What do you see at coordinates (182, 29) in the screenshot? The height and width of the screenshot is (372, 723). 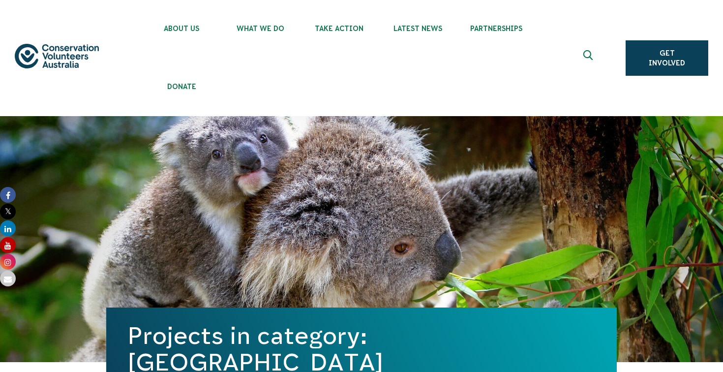 I see `span: About Us` at bounding box center [182, 29].